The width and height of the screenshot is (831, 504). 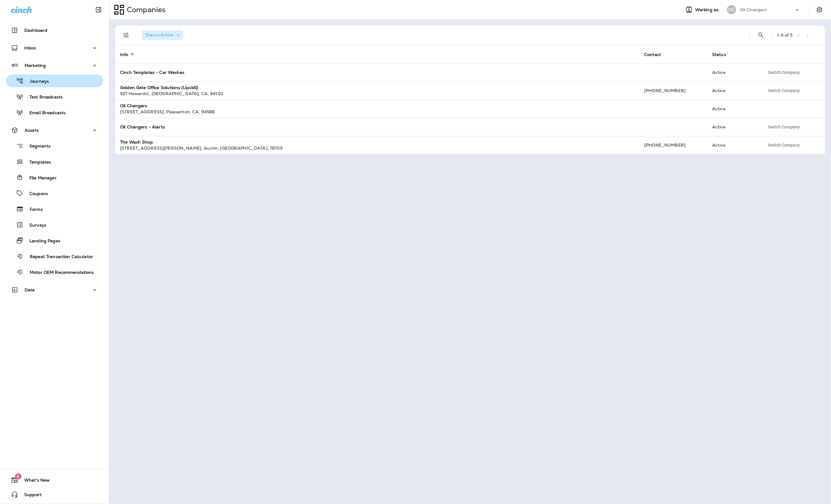 What do you see at coordinates (55, 30) in the screenshot?
I see `button: Dashboard` at bounding box center [55, 30].